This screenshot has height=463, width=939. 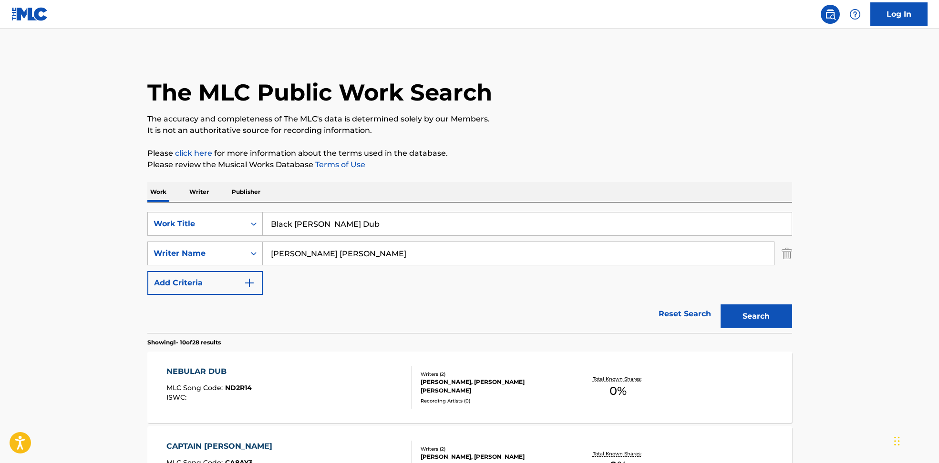 I want to click on p: The accuracy and completeness of The MLC's data is determined solely by our Members., so click(x=470, y=119).